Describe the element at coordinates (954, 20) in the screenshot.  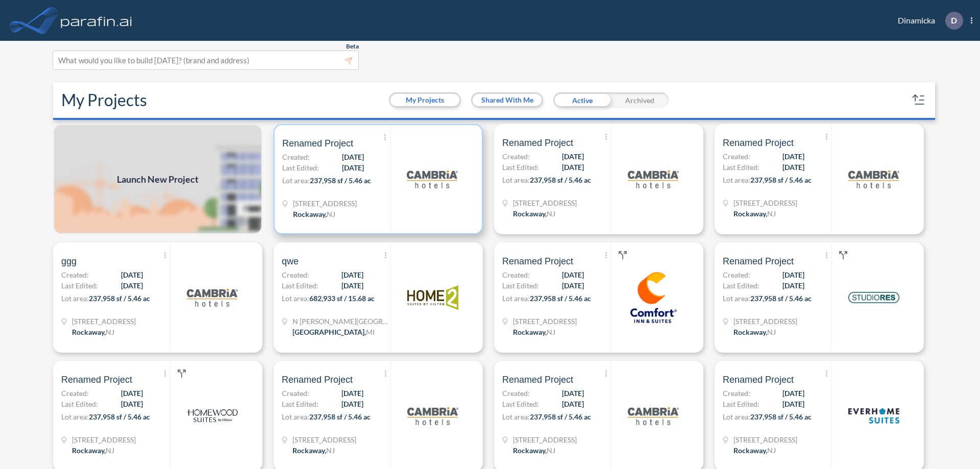
I see `p: D` at that location.